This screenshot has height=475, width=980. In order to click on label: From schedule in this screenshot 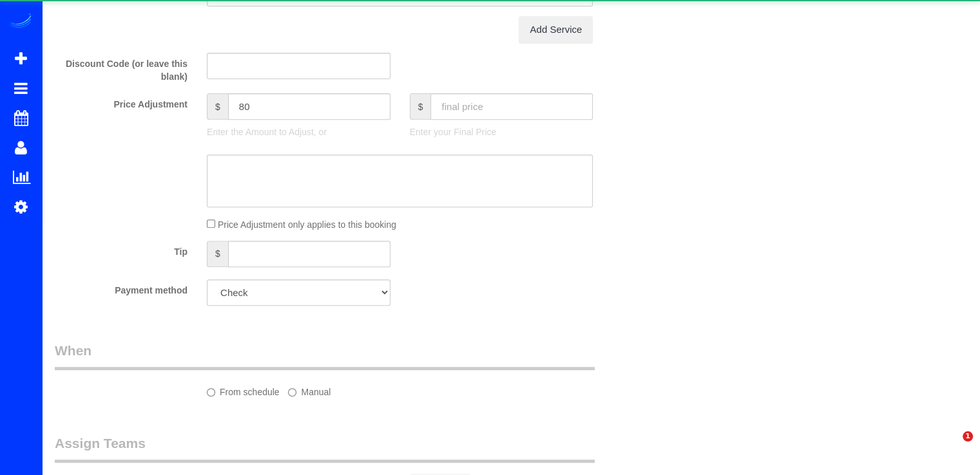, I will do `click(243, 390)`.